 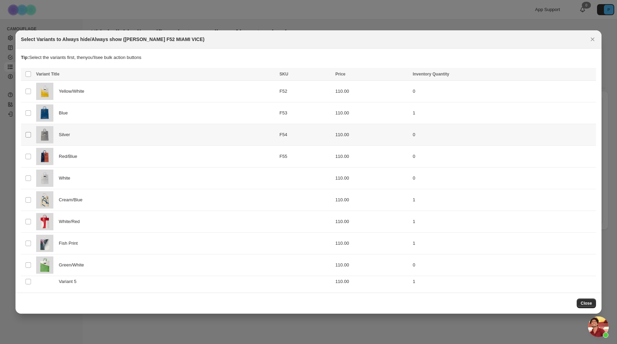 I want to click on img: FISH_PRINT_F52_MIAMI_VICE_FRONT.jpg, so click(x=45, y=243).